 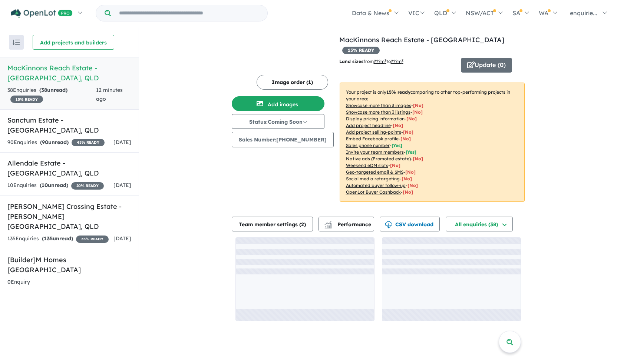 I want to click on u: OpenLot Buyer Cashback, so click(x=373, y=192).